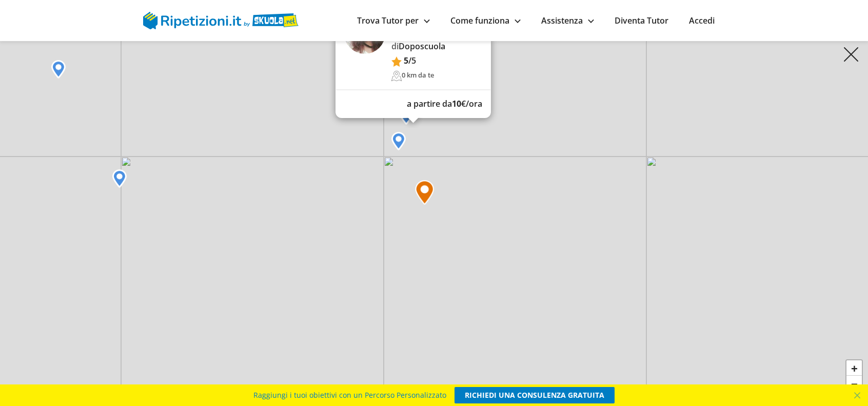  Describe the element at coordinates (437, 61) in the screenshot. I see `p: /5` at that location.